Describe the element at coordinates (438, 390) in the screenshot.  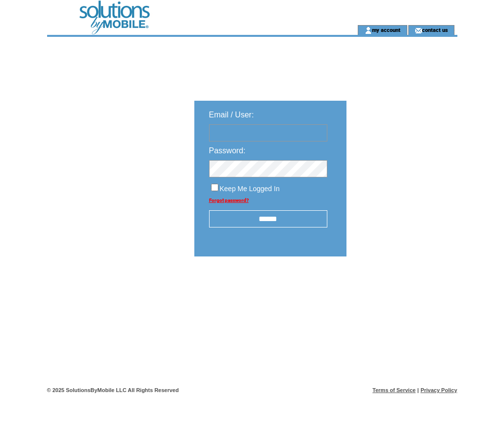
I see `a: Privacy Policy` at that location.